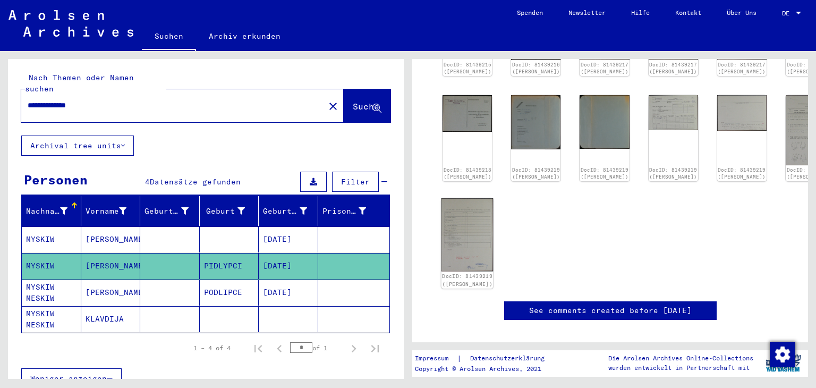  What do you see at coordinates (111, 211) in the screenshot?
I see `mat-header-cell: Vorname` at bounding box center [111, 211].